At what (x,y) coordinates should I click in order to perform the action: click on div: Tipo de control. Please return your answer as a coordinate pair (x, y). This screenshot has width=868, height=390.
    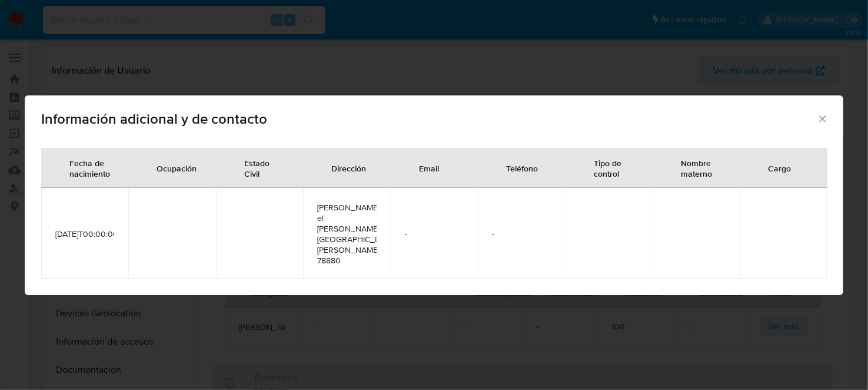
    Looking at the image, I should click on (609, 168).